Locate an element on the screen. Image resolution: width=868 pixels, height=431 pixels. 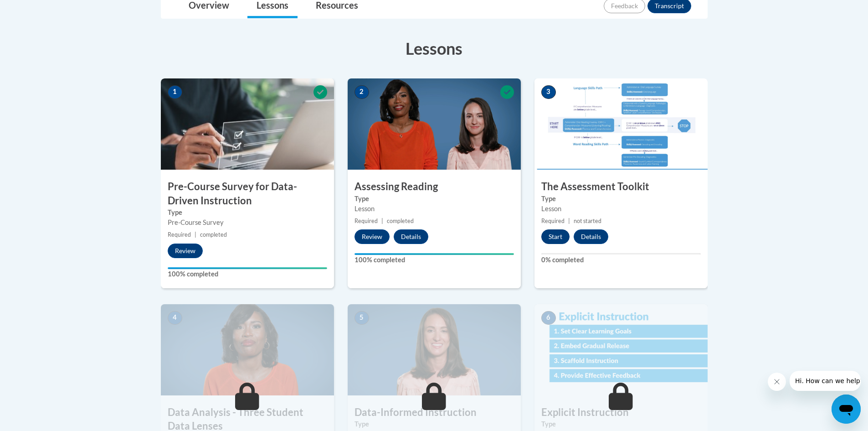
h3: Assessing Reading is located at coordinates (434, 186).